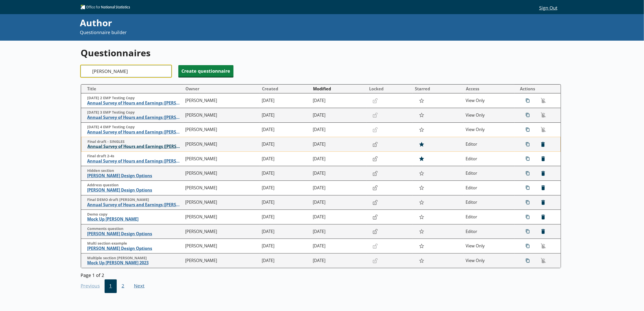 This screenshot has height=311, width=644. Describe the element at coordinates (258, 32) in the screenshot. I see `p: Questionnaire builder` at that location.